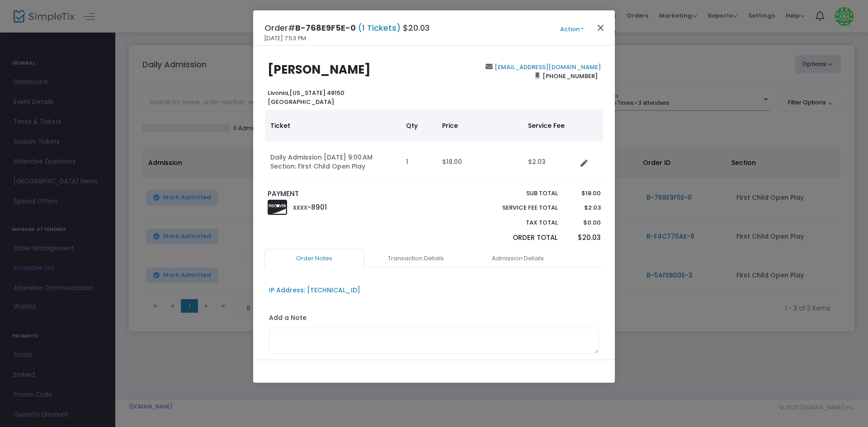 This screenshot has height=427, width=868. What do you see at coordinates (583, 193) in the screenshot?
I see `p: $18.00` at bounding box center [583, 193].